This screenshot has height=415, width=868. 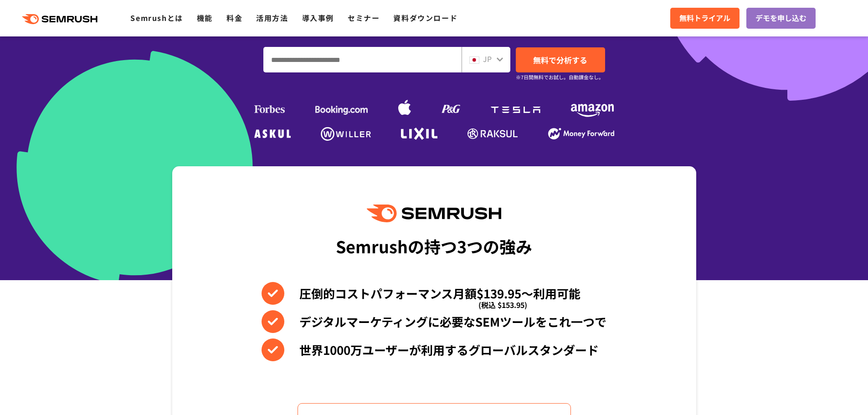 I want to click on a: 機能, so click(x=205, y=17).